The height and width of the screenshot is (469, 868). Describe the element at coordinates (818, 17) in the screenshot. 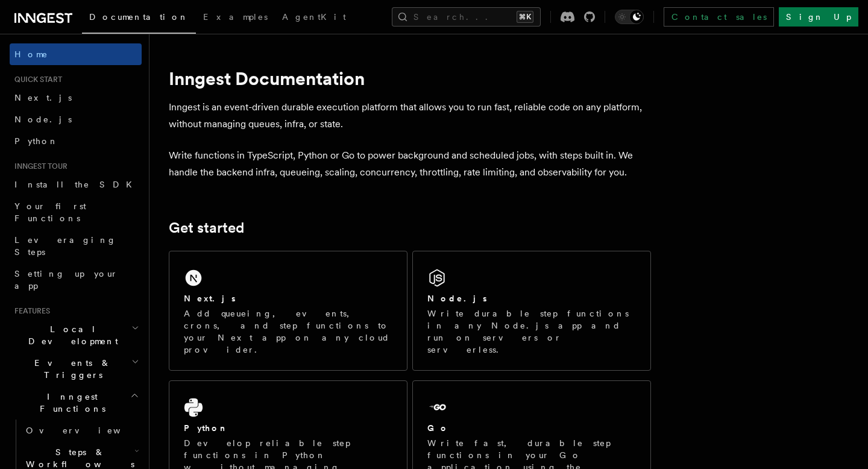

I see `a: Sign Up` at that location.